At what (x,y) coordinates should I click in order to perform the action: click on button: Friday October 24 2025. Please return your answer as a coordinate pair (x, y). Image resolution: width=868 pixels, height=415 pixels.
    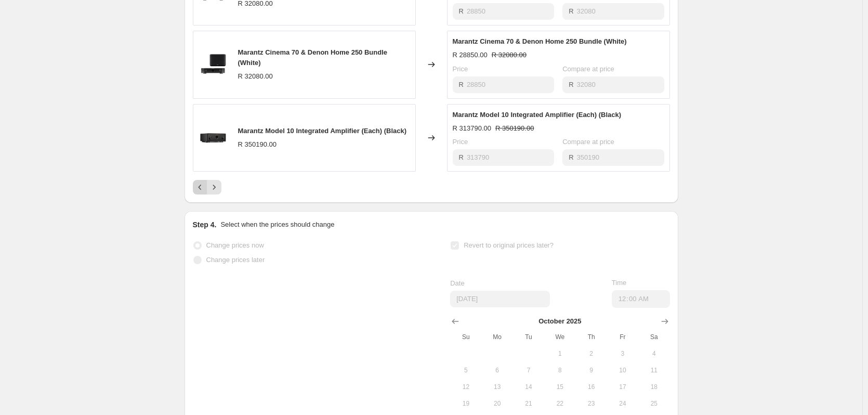
    Looking at the image, I should click on (623, 404).